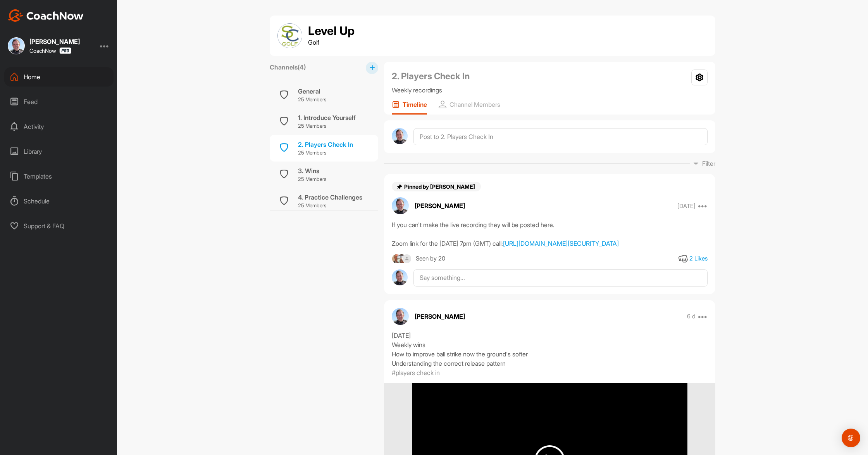 This screenshot has width=868, height=455. What do you see at coordinates (325, 144) in the screenshot?
I see `div: 2. Players Check In` at bounding box center [325, 144].